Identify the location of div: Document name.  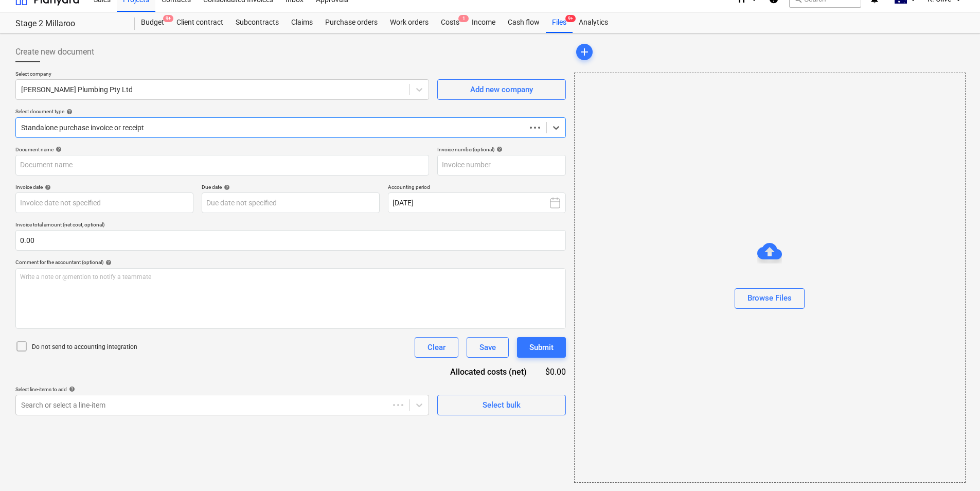
(222, 149).